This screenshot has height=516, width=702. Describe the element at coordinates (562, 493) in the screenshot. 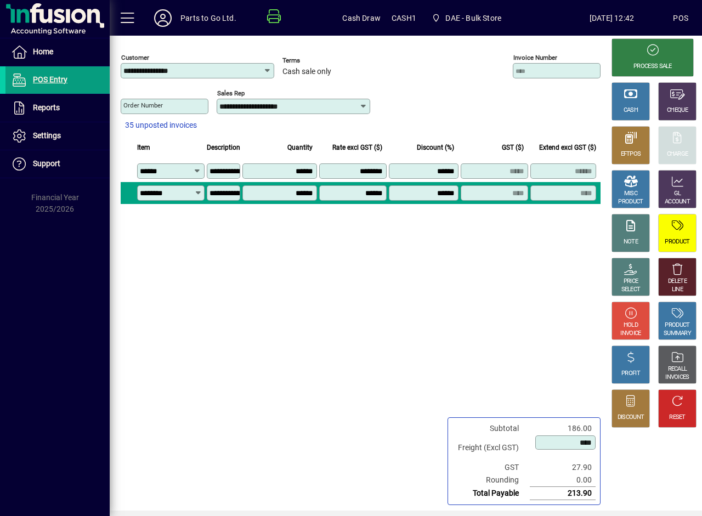

I see `td: 213.90` at that location.